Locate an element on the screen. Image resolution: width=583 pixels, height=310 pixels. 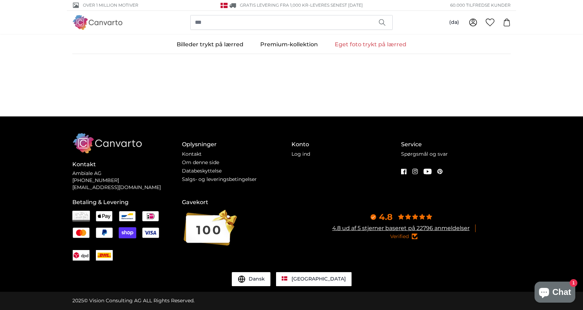
h4: Service is located at coordinates (456, 145).